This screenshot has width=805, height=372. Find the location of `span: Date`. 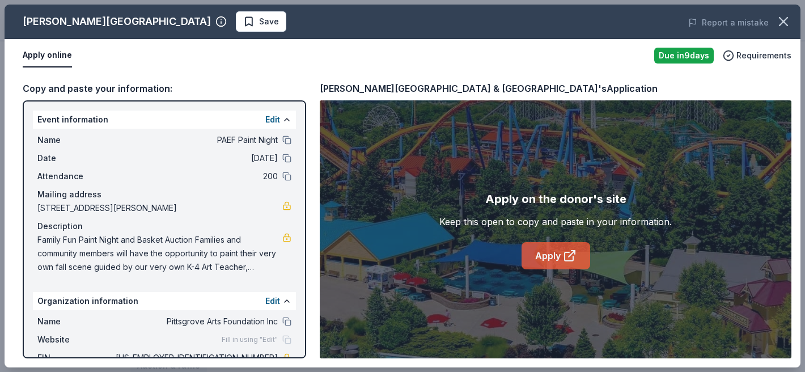

span: Date is located at coordinates (75, 158).